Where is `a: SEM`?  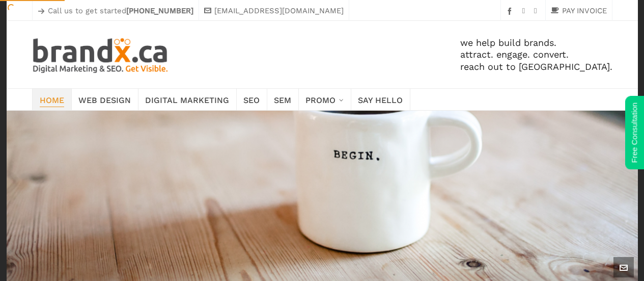 a: SEM is located at coordinates (282, 99).